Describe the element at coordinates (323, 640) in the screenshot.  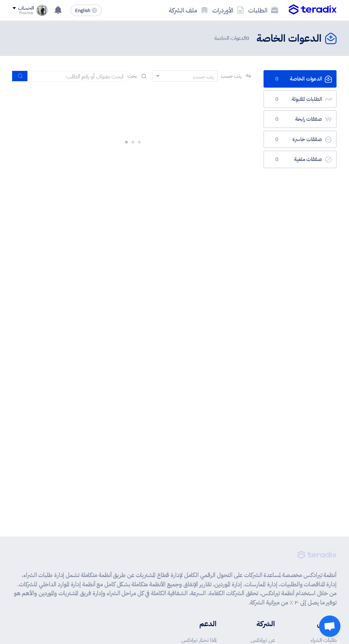
I see `a: طلبات الشراء` at that location.